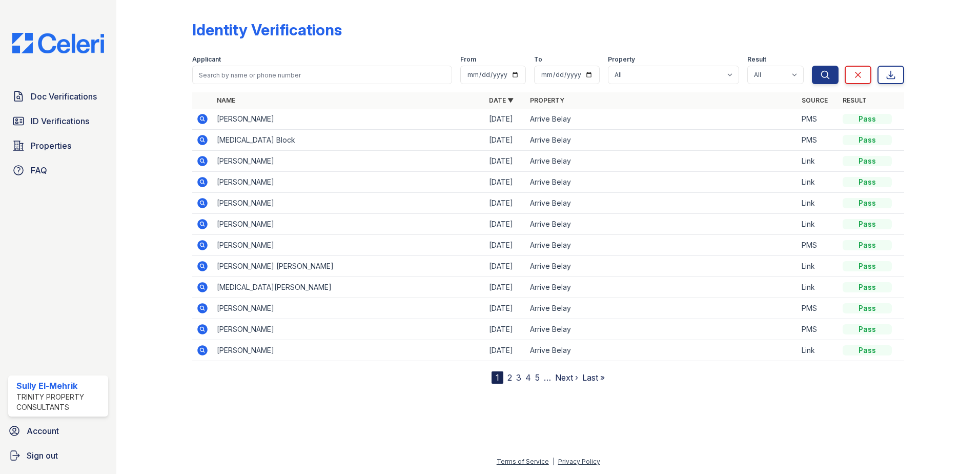 The width and height of the screenshot is (980, 474). I want to click on label: Applicant, so click(206, 59).